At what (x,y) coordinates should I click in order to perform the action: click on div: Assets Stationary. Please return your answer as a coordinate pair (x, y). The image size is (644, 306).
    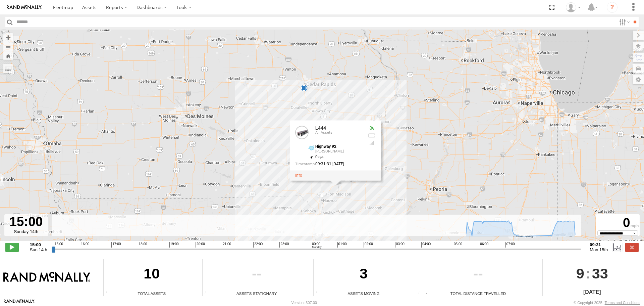
    Looking at the image, I should click on (257, 293).